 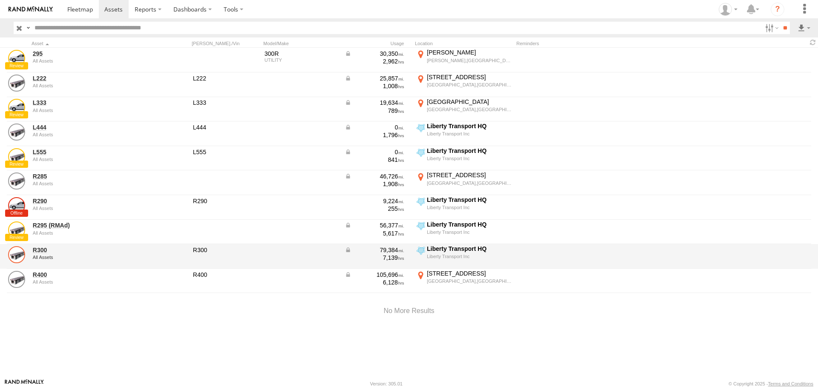 I want to click on div: Version: 305.01, so click(x=386, y=384).